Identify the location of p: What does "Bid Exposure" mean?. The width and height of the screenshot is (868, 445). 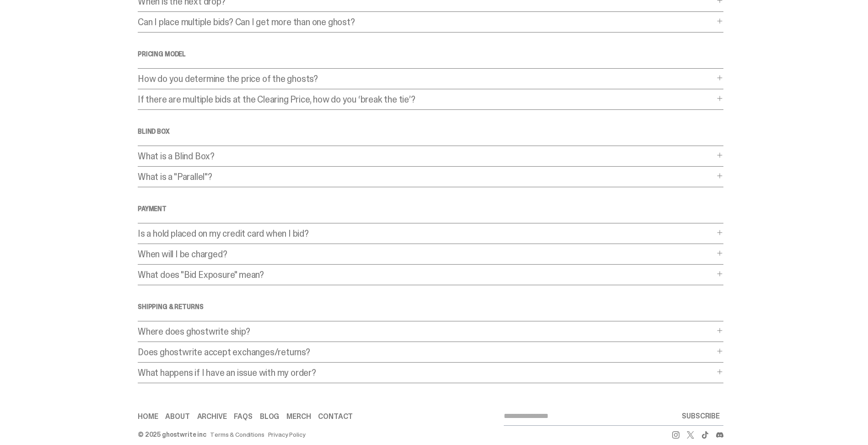
(426, 275).